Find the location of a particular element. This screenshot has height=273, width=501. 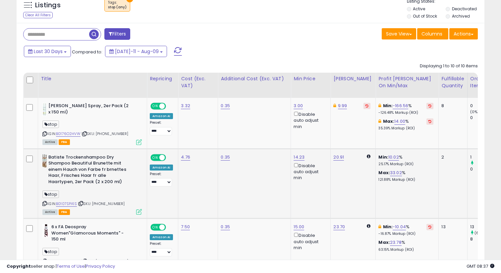

a: 10.02 is located at coordinates (394, 157).